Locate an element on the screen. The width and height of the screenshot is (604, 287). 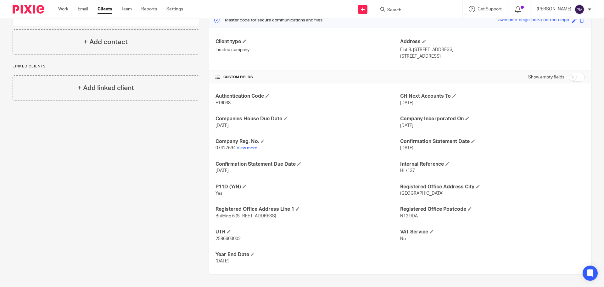
p: Linked clients is located at coordinates (106, 66).